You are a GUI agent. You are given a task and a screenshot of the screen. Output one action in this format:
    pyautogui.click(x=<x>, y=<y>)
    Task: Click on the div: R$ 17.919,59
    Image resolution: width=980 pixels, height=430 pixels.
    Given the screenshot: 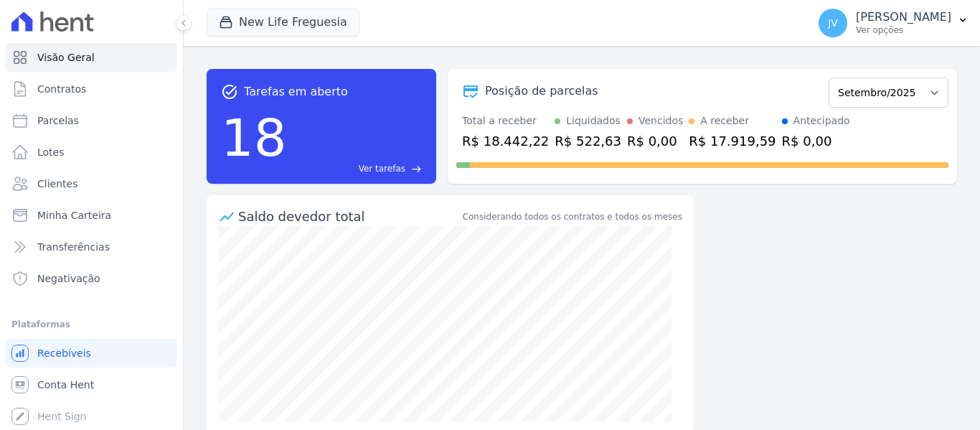 What is the action you would take?
    pyautogui.click(x=732, y=141)
    